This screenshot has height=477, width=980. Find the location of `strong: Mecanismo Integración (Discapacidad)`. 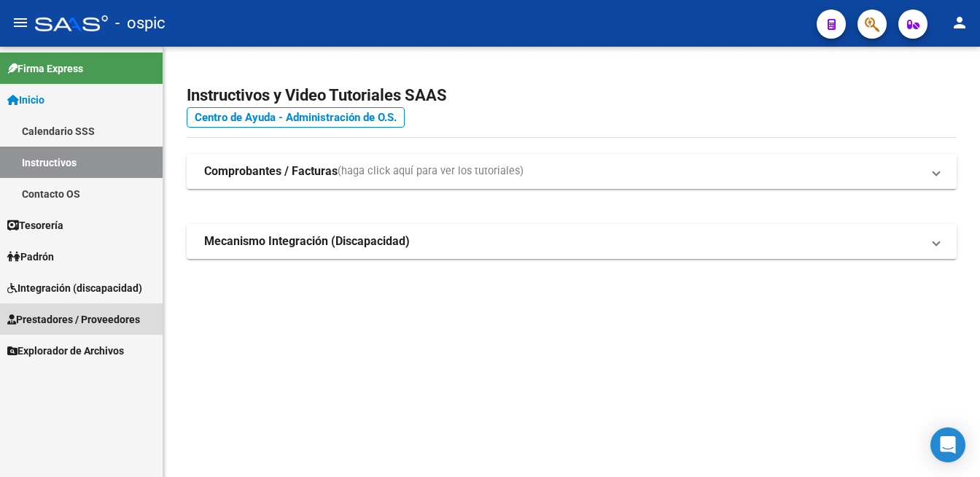

strong: Mecanismo Integración (Discapacidad) is located at coordinates (307, 241).